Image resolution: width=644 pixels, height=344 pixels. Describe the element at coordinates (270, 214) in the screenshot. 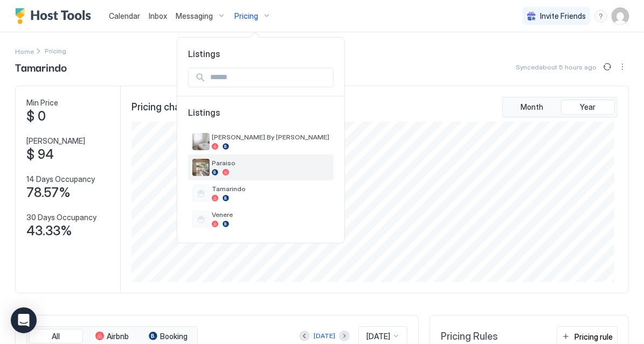

I see `span: Venere` at that location.